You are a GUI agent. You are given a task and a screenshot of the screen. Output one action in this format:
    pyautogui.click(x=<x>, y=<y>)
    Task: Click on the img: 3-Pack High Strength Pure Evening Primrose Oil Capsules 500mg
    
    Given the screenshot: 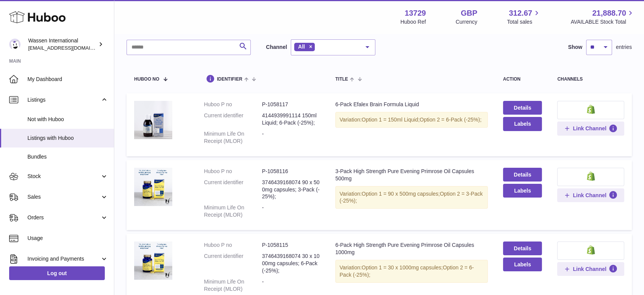 What is the action you would take?
    pyautogui.click(x=153, y=186)
    